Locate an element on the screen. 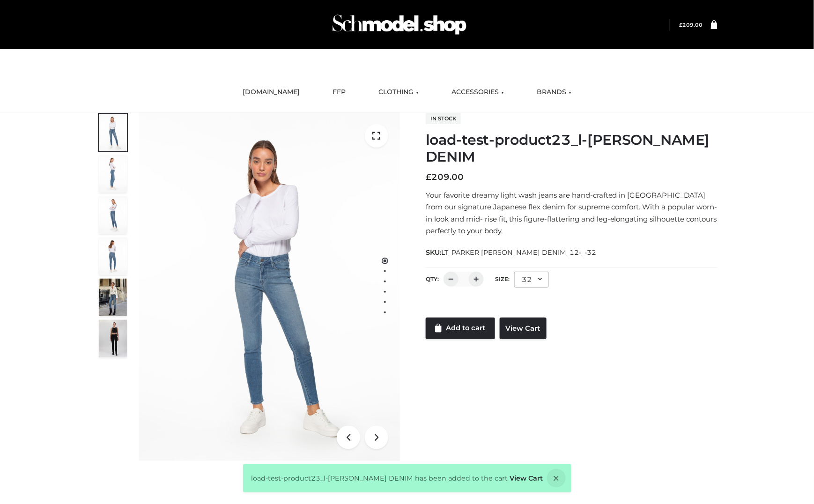 The height and width of the screenshot is (504, 814). a: ACCESSORIES is located at coordinates (478, 92).